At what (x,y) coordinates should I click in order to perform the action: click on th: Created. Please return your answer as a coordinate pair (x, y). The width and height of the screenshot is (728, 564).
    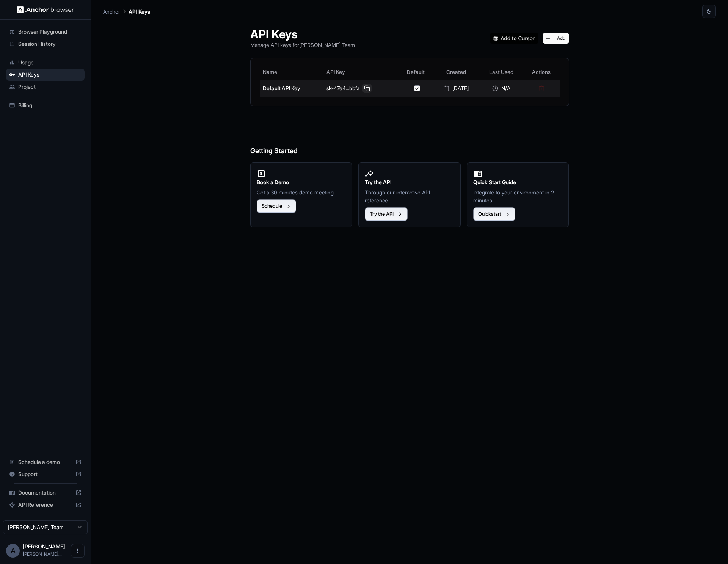
    Looking at the image, I should click on (456, 72).